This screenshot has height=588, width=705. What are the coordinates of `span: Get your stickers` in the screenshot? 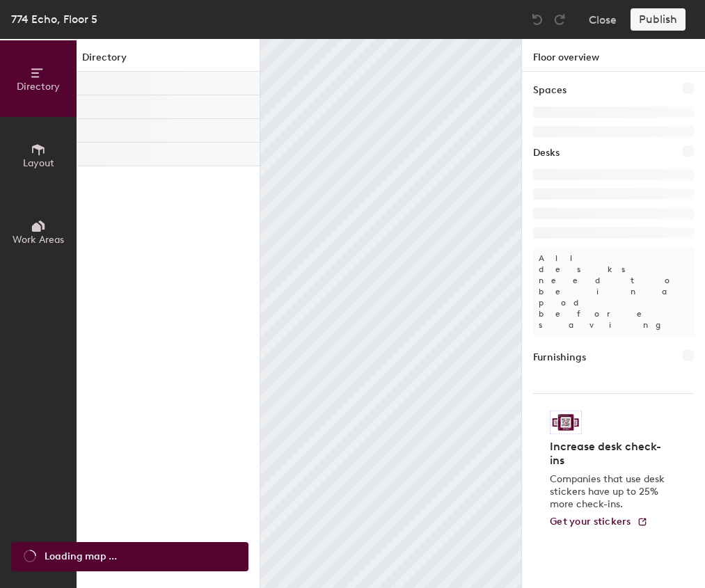 It's located at (590, 521).